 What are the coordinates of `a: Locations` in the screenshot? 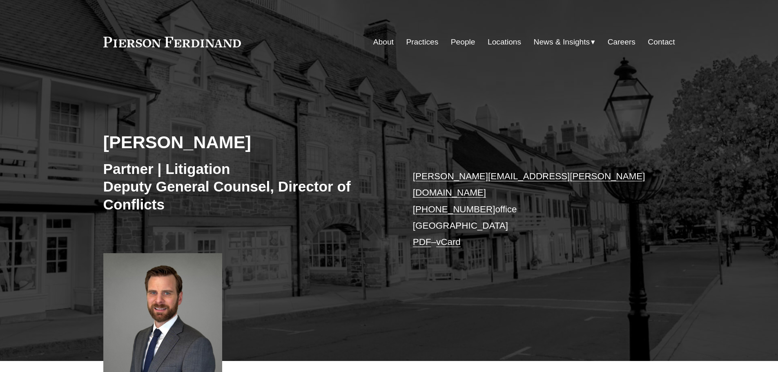 It's located at (504, 42).